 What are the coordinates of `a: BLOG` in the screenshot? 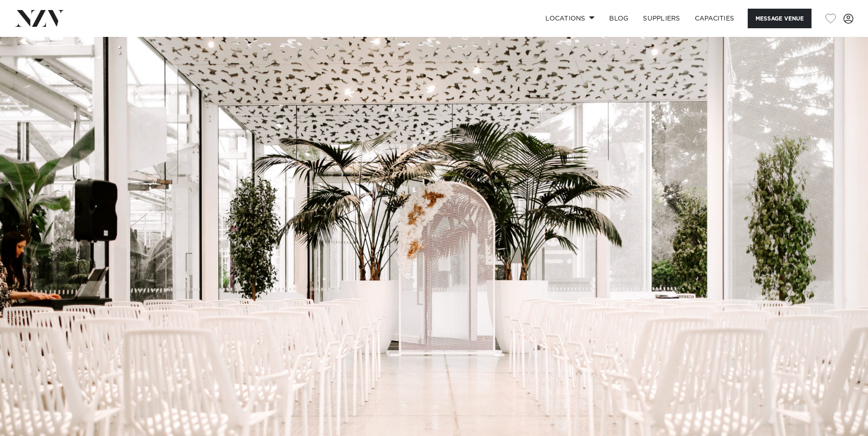 It's located at (619, 18).